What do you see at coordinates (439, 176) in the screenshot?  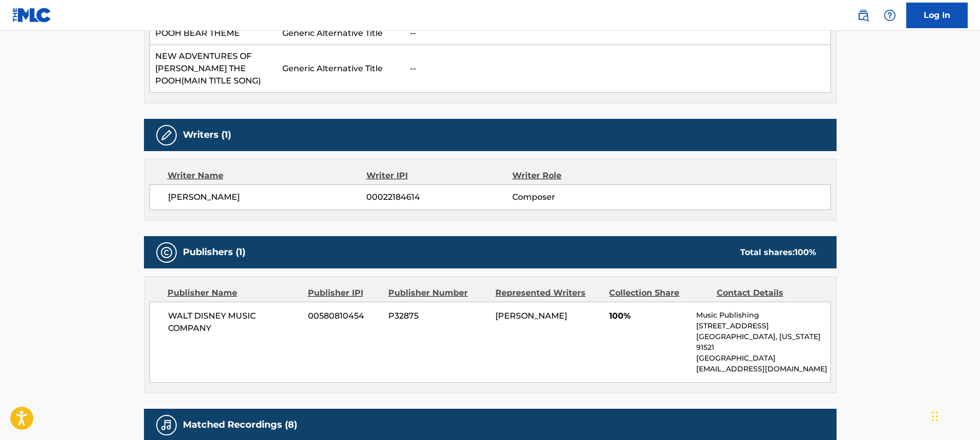 I see `div: Writer IPI` at bounding box center [439, 176].